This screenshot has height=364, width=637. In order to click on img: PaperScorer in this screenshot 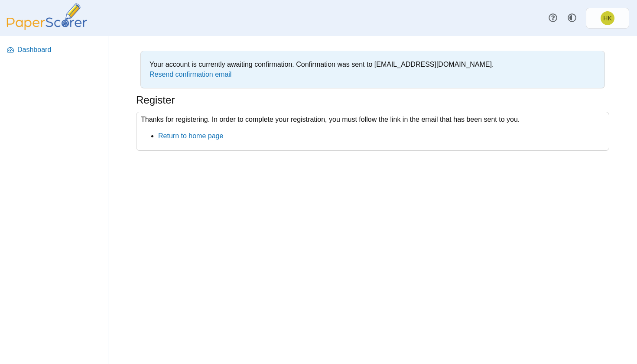, I will do `click(47, 17)`.